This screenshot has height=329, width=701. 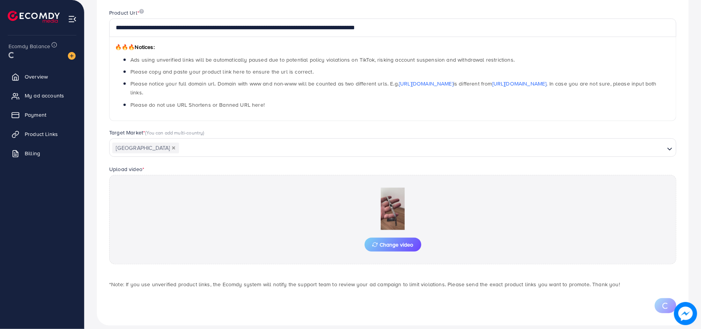 What do you see at coordinates (197, 105) in the screenshot?
I see `span: Please do not use URL Shortens or Banned URL here!` at bounding box center [197, 105].